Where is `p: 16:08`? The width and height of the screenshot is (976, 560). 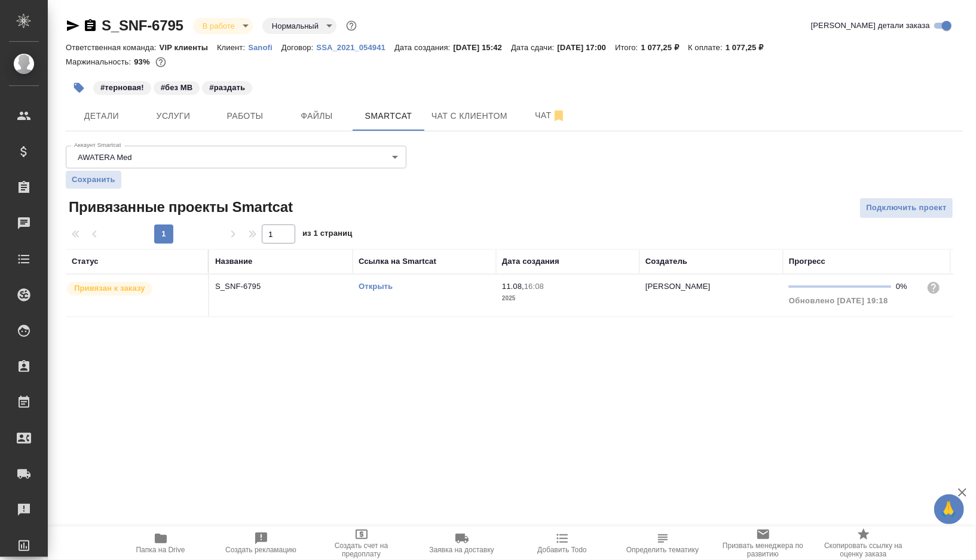
p: 16:08 is located at coordinates (534, 286).